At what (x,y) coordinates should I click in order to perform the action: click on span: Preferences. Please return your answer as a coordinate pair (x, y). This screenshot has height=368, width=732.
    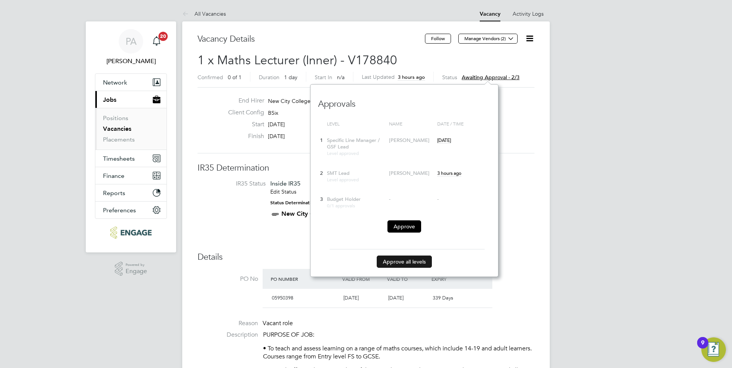
    Looking at the image, I should click on (119, 210).